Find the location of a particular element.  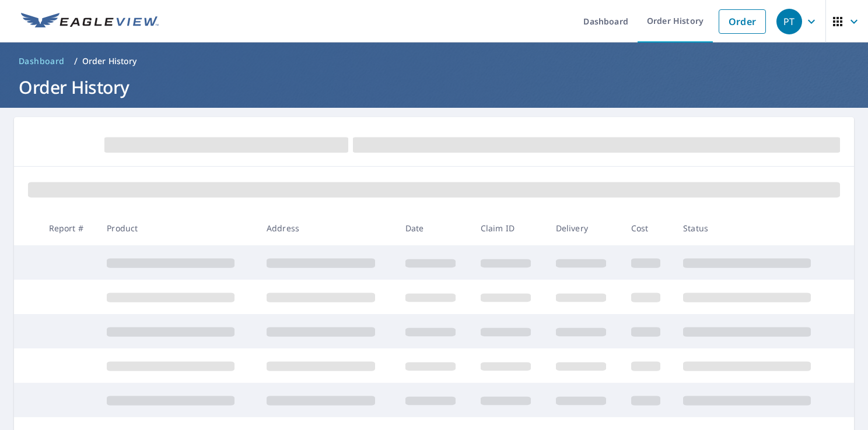

th: Status is located at coordinates (754, 228).